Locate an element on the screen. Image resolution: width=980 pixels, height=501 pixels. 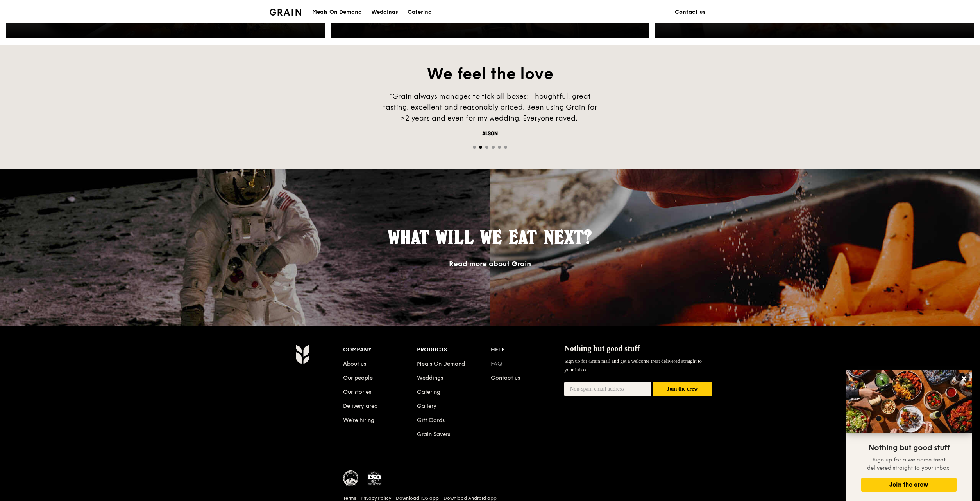
div: Company is located at coordinates (380, 349).